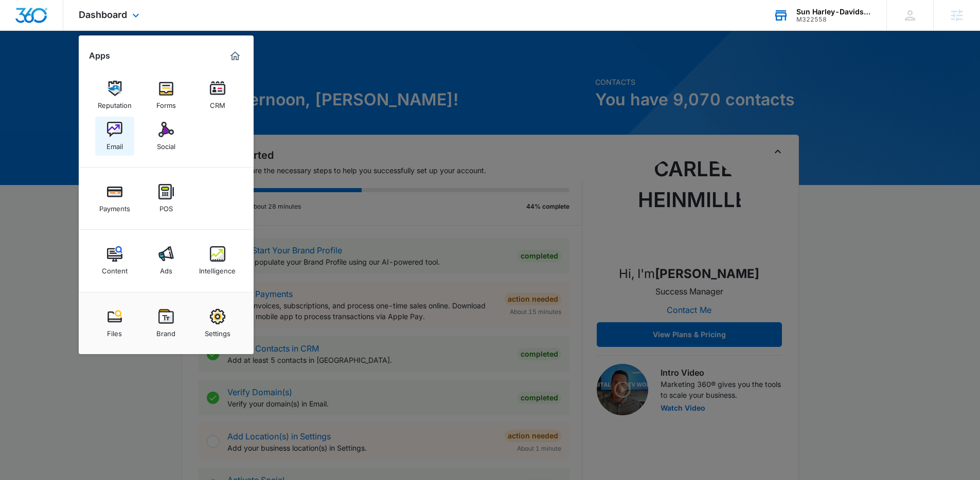 This screenshot has height=480, width=980. What do you see at coordinates (217, 261) in the screenshot?
I see `a: Intelligence` at bounding box center [217, 261].